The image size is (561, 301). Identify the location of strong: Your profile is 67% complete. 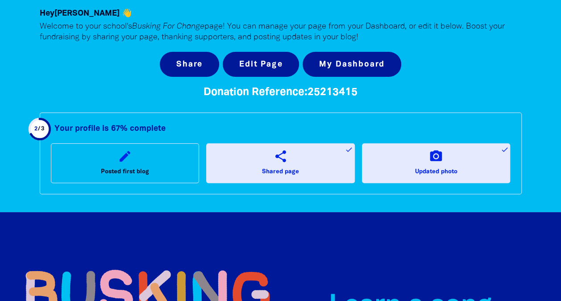
(110, 128).